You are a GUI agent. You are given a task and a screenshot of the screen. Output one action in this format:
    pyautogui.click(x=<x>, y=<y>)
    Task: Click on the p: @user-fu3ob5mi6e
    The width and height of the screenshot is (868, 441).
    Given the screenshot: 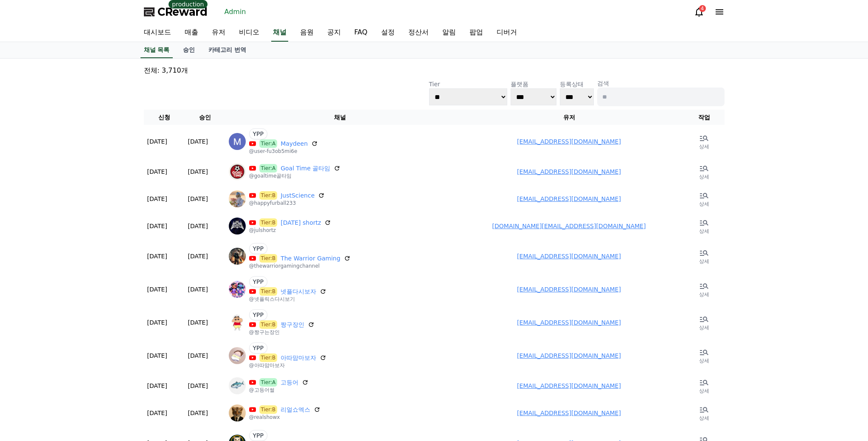 What is the action you would take?
    pyautogui.click(x=283, y=151)
    